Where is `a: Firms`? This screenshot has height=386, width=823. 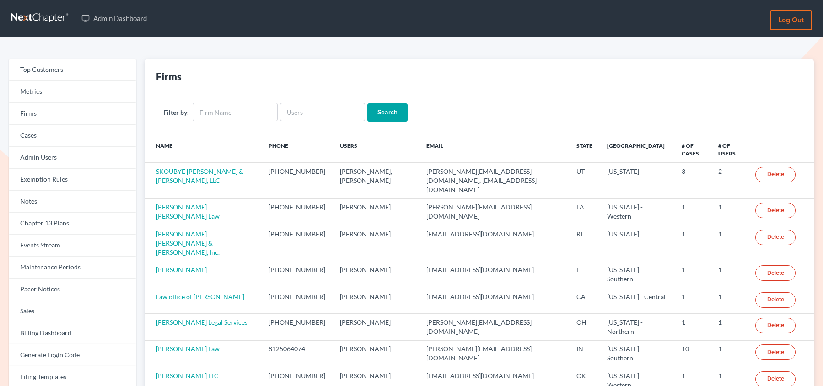
a: Firms is located at coordinates (72, 114).